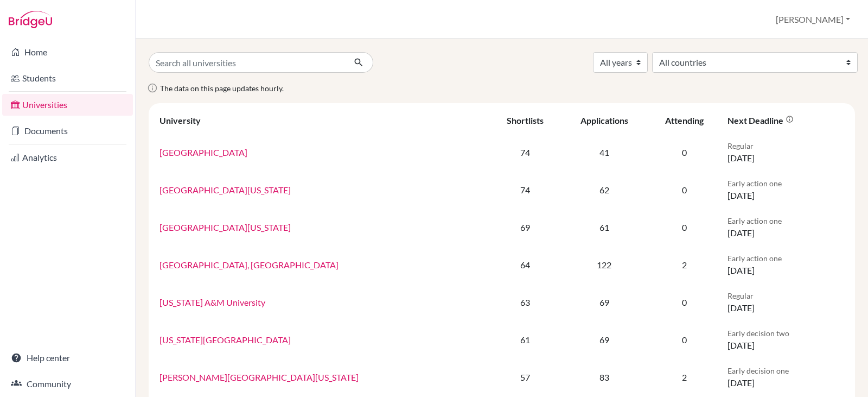  Describe the element at coordinates (604, 265) in the screenshot. I see `td: 122` at that location.